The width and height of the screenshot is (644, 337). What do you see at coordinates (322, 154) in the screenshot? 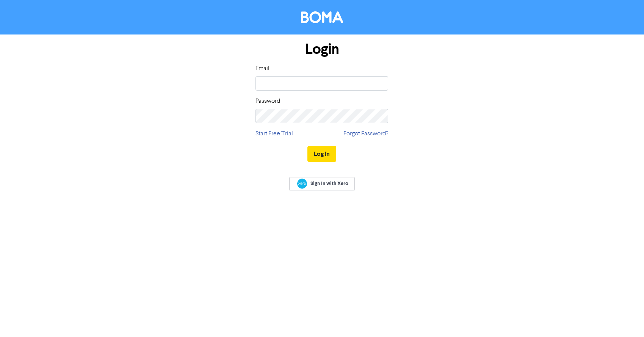
I see `button: Log In` at bounding box center [322, 154].